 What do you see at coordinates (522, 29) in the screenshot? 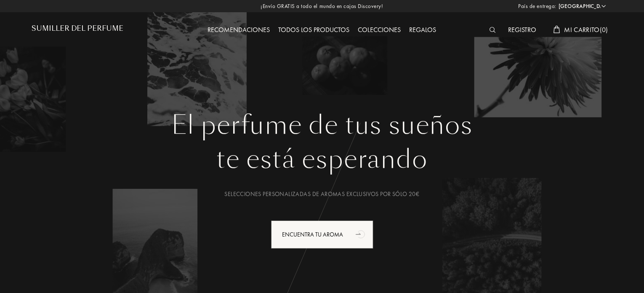
I see `a: Registro` at bounding box center [522, 29].